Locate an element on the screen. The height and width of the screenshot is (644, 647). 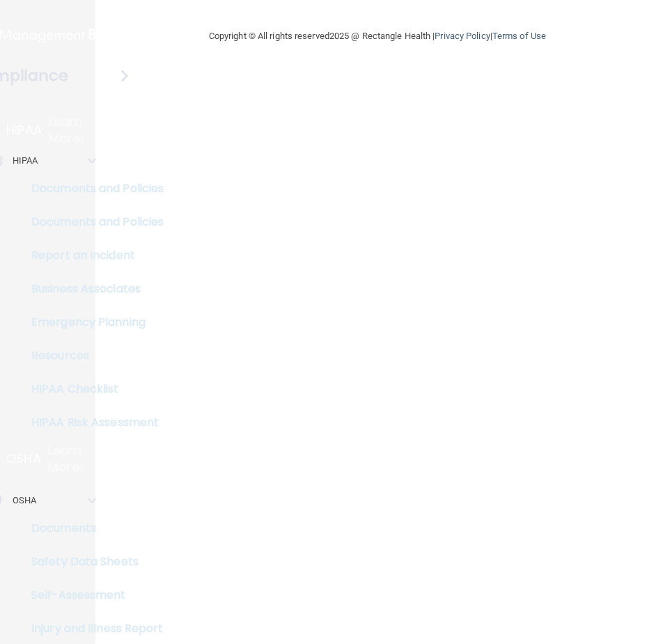
a: Terms of Use is located at coordinates (518, 36).